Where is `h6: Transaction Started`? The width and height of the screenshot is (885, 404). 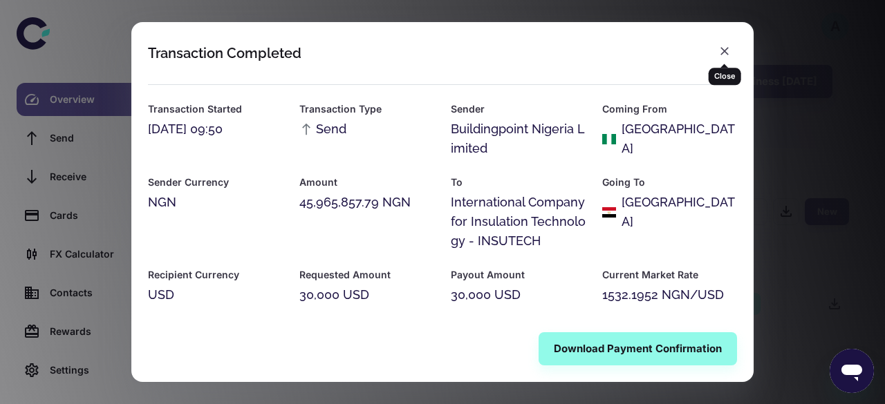 h6: Transaction Started is located at coordinates (215, 109).